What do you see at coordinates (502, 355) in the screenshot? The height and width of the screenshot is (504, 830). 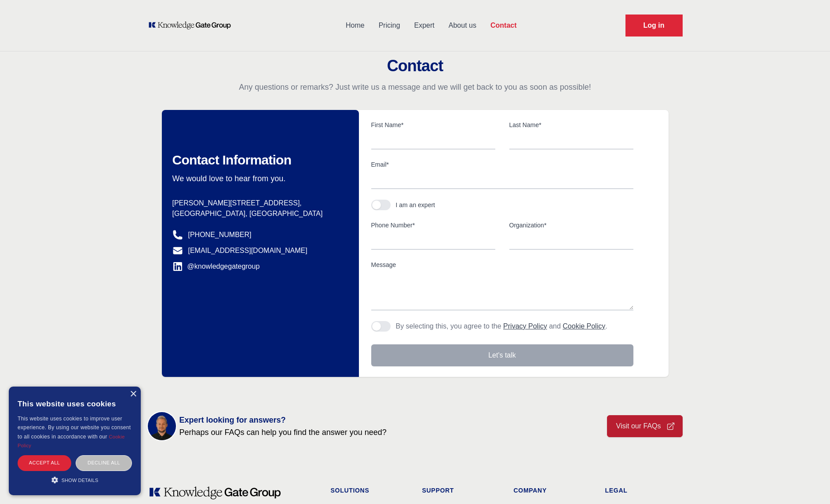 I see `button: Let's talk` at bounding box center [502, 355].